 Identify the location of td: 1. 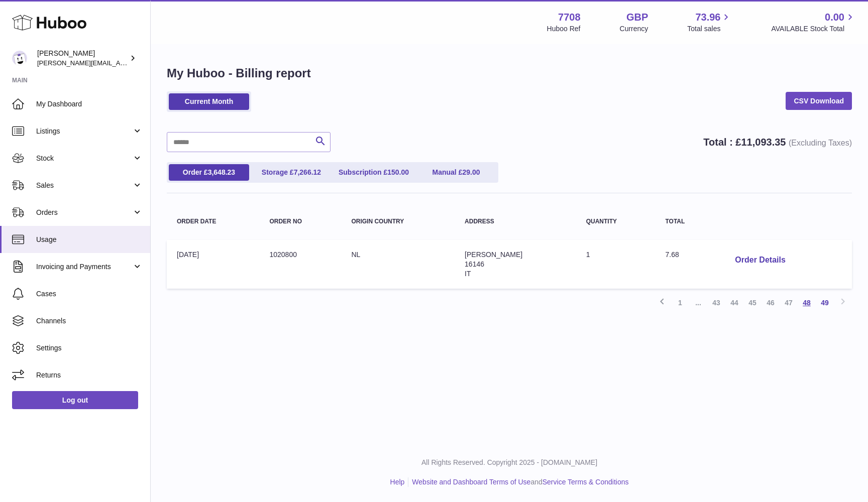
(616, 264).